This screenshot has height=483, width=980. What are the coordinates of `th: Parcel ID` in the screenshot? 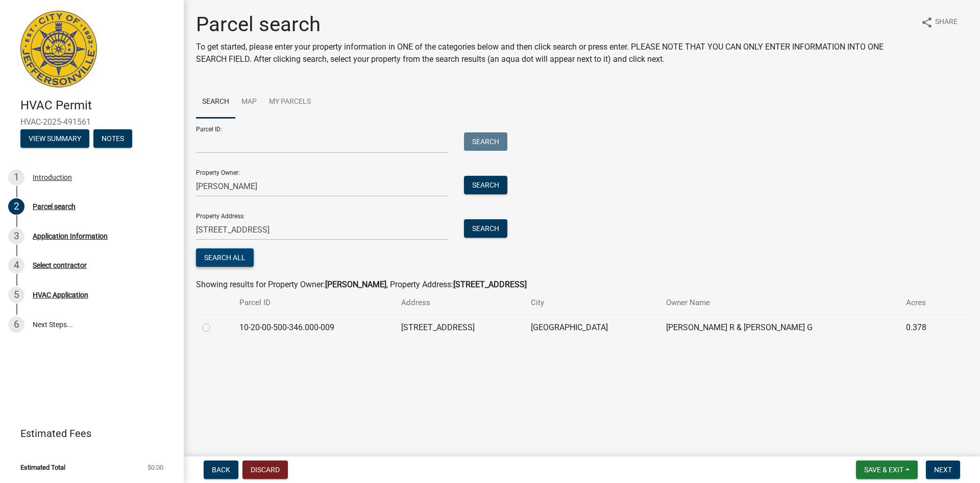 It's located at (315, 302).